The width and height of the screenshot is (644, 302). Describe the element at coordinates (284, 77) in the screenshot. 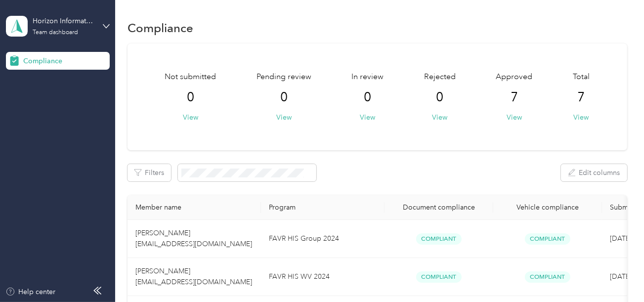

I see `span: Pending review` at that location.